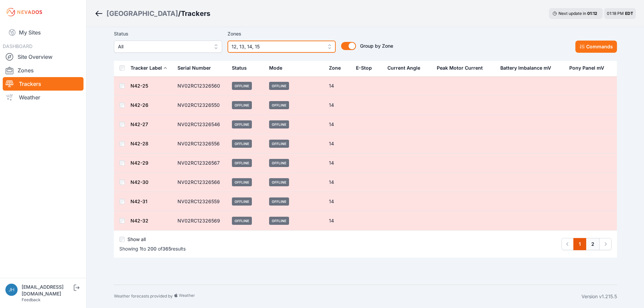 The width and height of the screenshot is (644, 308). I want to click on button: E-Stop, so click(366, 68).